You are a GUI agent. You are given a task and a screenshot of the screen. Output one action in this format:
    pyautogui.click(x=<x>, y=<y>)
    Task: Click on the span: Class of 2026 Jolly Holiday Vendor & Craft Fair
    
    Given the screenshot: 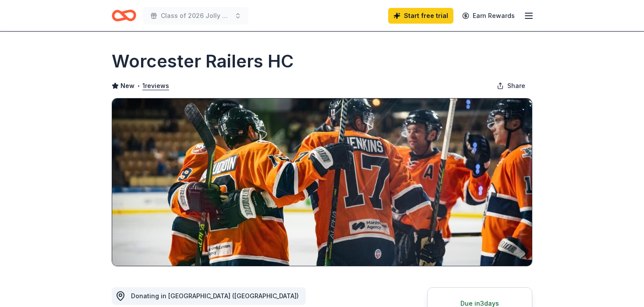 What is the action you would take?
    pyautogui.click(x=196, y=16)
    